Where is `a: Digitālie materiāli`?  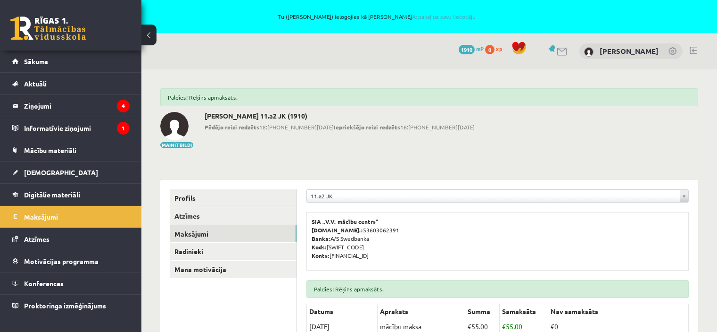
a: Digitālie materiāli is located at coordinates (71, 194).